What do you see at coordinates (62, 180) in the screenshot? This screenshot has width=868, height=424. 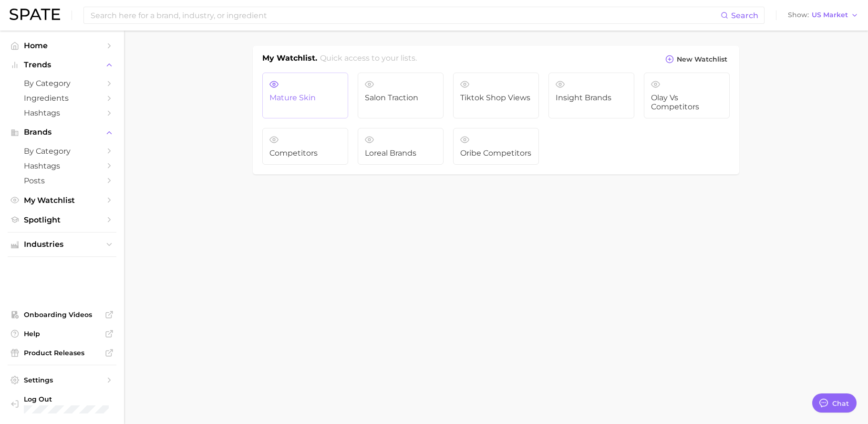 I see `span: Posts` at bounding box center [62, 180].